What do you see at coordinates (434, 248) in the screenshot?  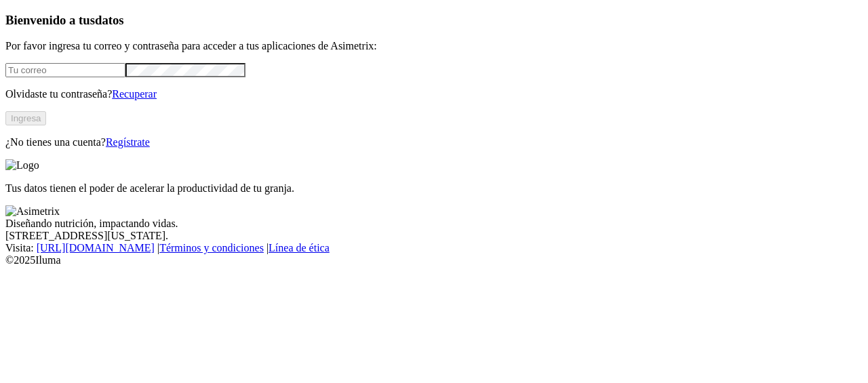 I see `div: Visita : | |` at bounding box center [434, 248].